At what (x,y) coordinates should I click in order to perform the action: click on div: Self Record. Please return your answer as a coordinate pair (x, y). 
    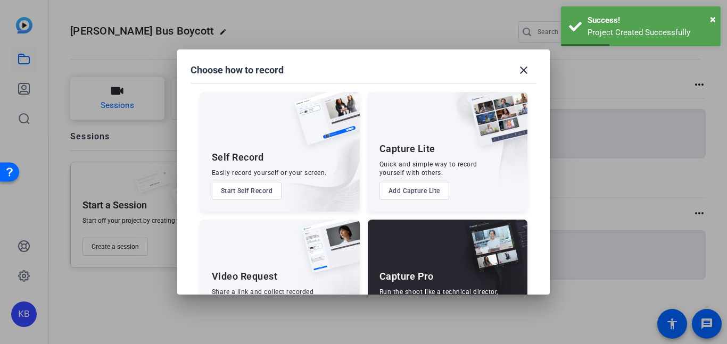
    Looking at the image, I should click on (238, 157).